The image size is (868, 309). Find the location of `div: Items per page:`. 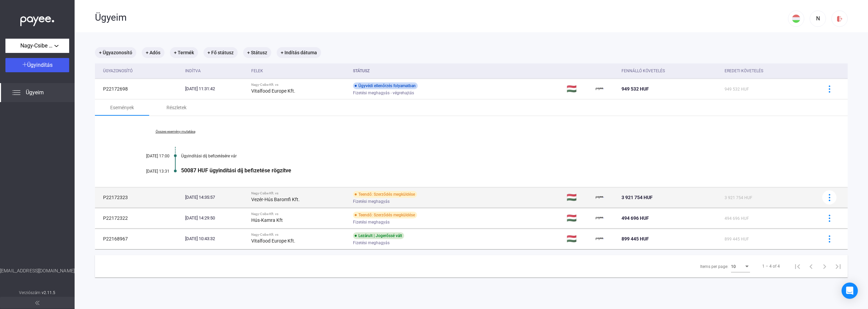

div: Items per page: is located at coordinates (714, 267).